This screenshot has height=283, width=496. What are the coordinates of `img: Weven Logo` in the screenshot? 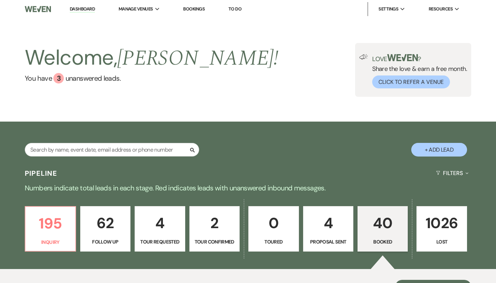 It's located at (38, 9).